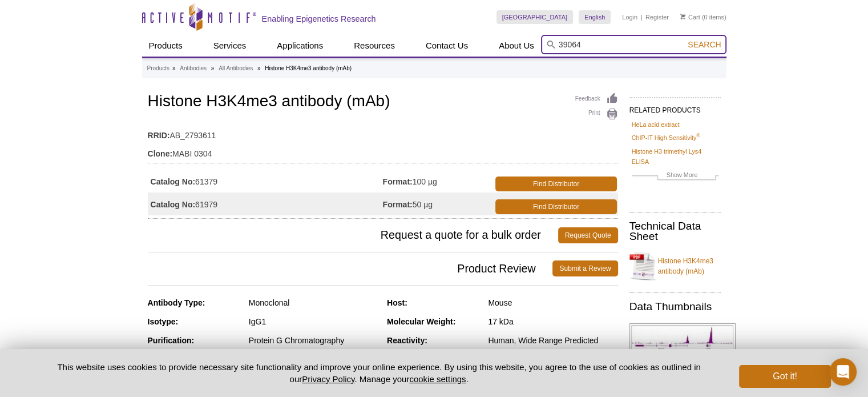 This screenshot has height=397, width=868. What do you see at coordinates (785, 377) in the screenshot?
I see `button: Got it!` at bounding box center [785, 377].